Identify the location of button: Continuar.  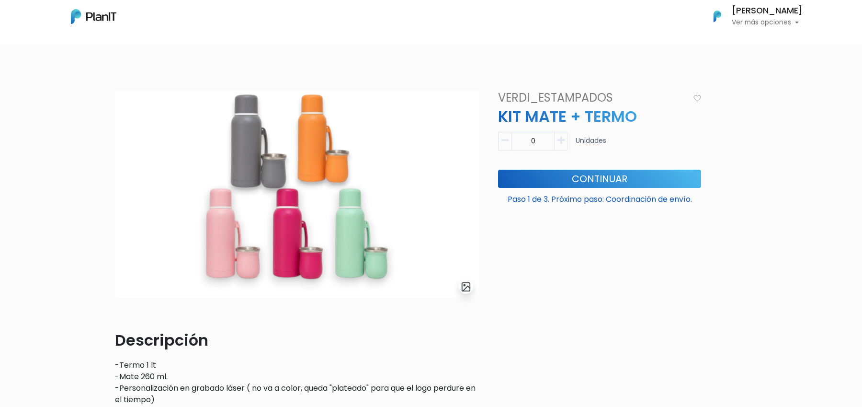
(600, 179).